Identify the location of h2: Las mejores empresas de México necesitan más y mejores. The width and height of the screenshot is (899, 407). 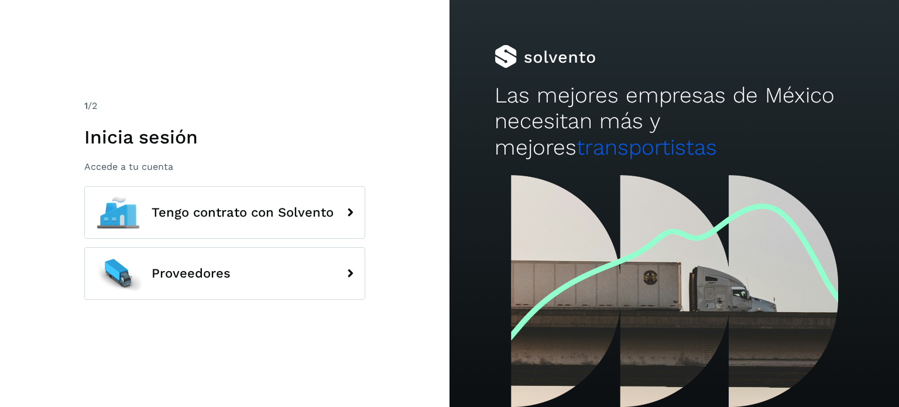
(674, 121).